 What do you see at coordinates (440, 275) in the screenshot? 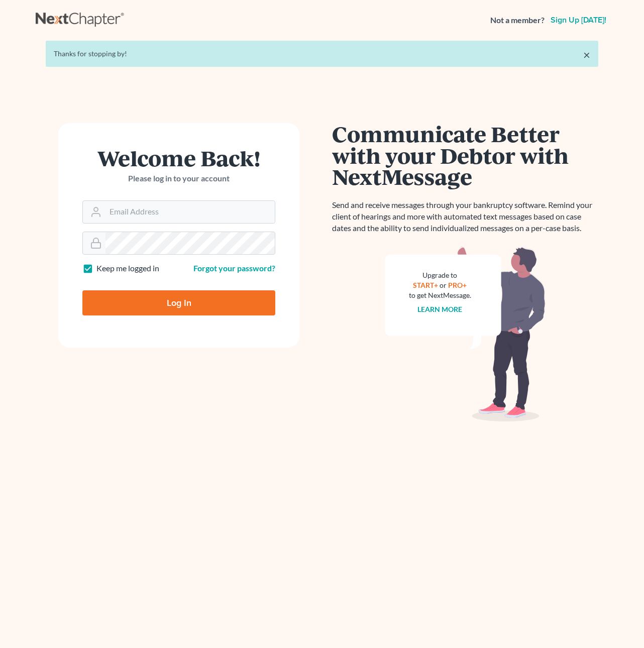
I see `div: Upgrade to` at bounding box center [440, 275].